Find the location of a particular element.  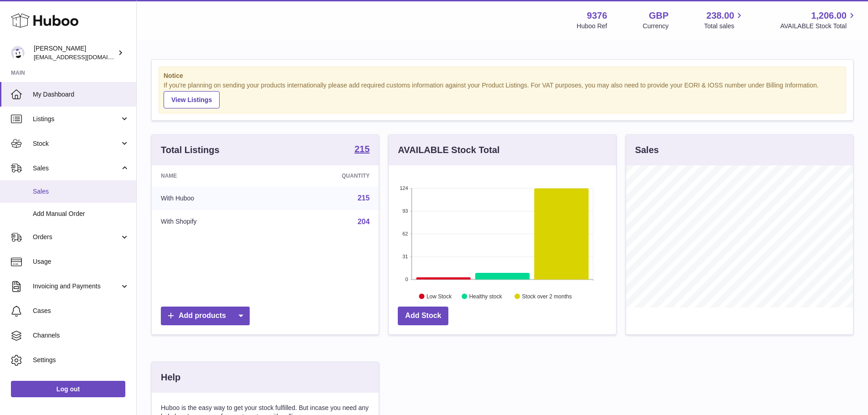

div: If you're planning on sending your products internationally please add required customs informati... is located at coordinates (502, 95).